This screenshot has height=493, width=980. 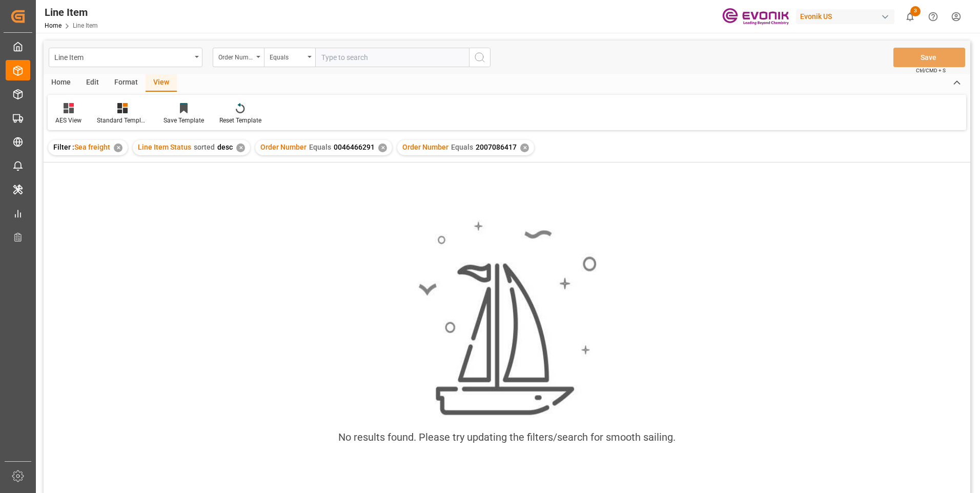 What do you see at coordinates (479, 58) in the screenshot?
I see `button: search button` at bounding box center [479, 58].